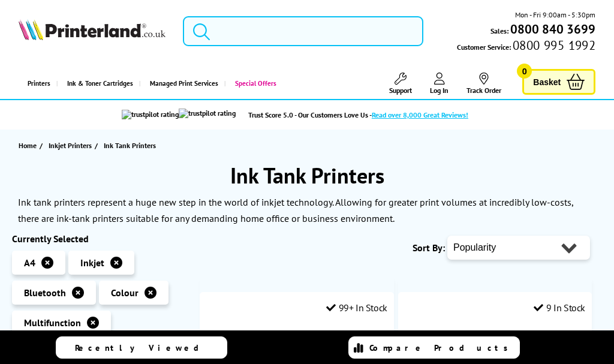 This screenshot has width=614, height=364. Describe the element at coordinates (434, 347) in the screenshot. I see `a: Compare Products` at that location.